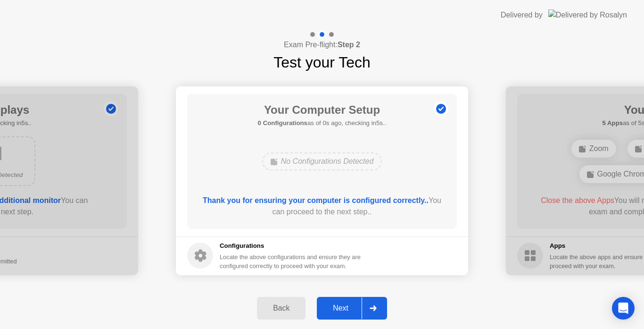 The height and width of the screenshot is (329, 644). What do you see at coordinates (322, 124) in the screenshot?
I see `h5: as of 0s ago, checking in5s..` at bounding box center [322, 124].